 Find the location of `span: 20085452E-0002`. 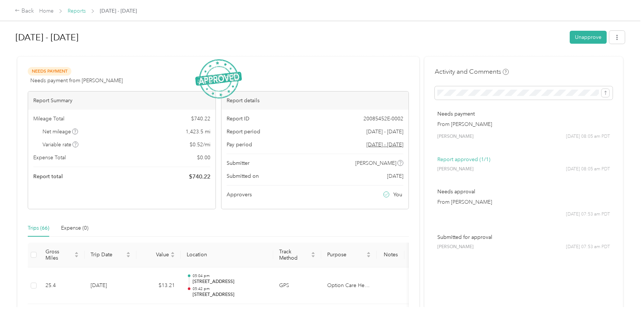

span: 20085452E-0002 is located at coordinates (384, 119).